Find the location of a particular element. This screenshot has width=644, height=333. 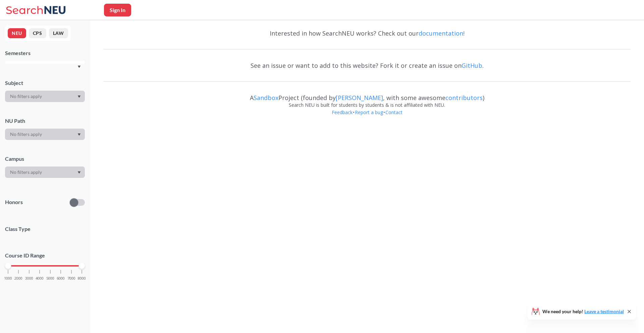

a: GitHub is located at coordinates (472, 65).